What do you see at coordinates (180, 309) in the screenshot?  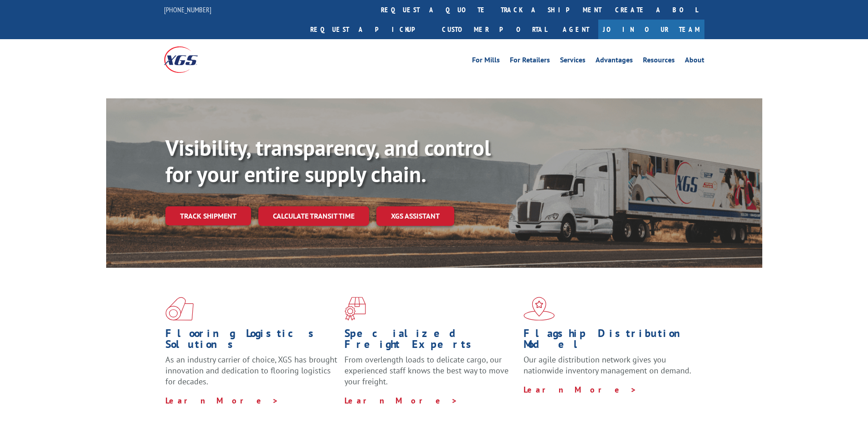 I see `img: xgs-icon-total-supply-chain-intelligence-red` at bounding box center [180, 309].